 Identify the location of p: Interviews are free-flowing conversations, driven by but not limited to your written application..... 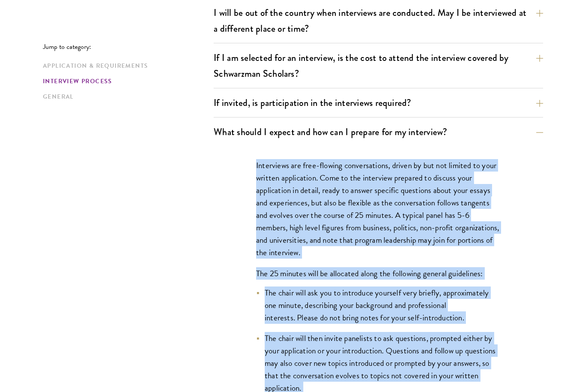
(378, 209).